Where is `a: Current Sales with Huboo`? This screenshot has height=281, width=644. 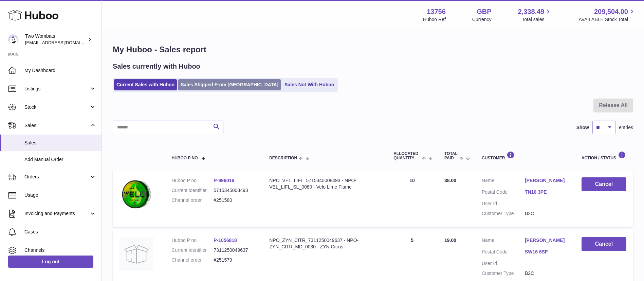
a: Current Sales with Huboo is located at coordinates (145, 84).